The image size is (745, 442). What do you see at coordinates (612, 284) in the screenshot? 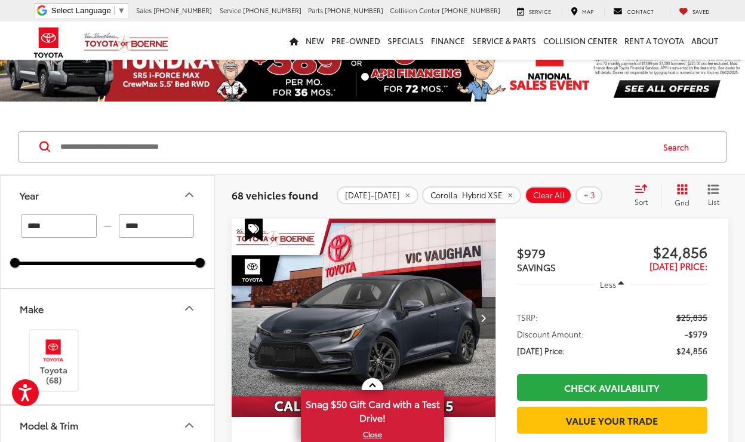
I see `button: Less` at bounding box center [612, 284].